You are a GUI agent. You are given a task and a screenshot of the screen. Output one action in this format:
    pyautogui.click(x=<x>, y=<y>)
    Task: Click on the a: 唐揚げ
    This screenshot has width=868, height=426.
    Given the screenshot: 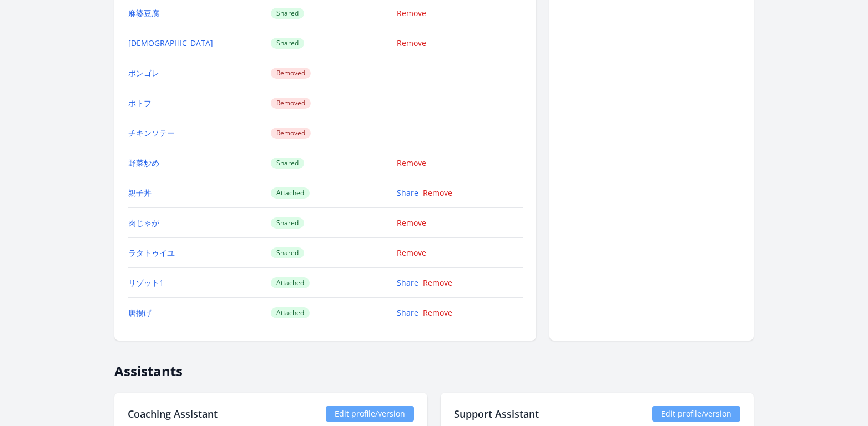 What is the action you would take?
    pyautogui.click(x=140, y=312)
    